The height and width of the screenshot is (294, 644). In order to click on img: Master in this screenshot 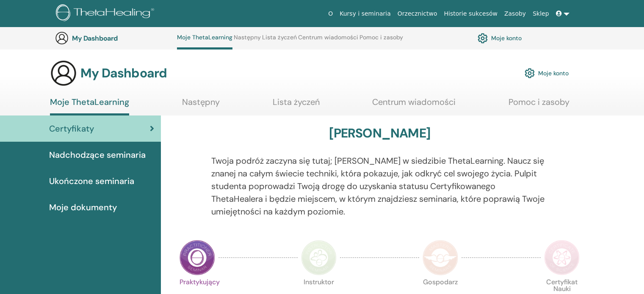, I will do `click(440, 258)`.